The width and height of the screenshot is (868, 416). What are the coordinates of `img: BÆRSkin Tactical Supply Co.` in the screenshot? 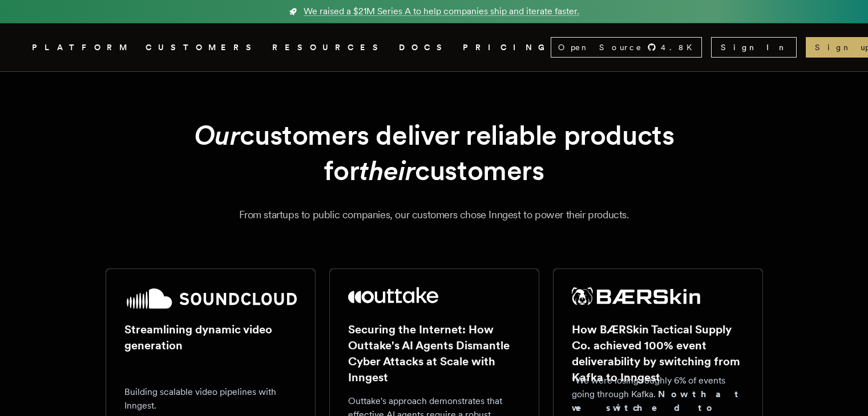 It's located at (636, 297).